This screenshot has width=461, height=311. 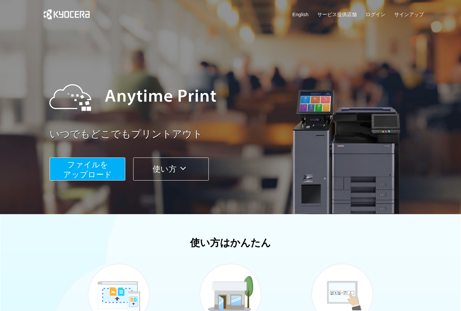 What do you see at coordinates (301, 14) in the screenshot?
I see `a: English` at bounding box center [301, 14].